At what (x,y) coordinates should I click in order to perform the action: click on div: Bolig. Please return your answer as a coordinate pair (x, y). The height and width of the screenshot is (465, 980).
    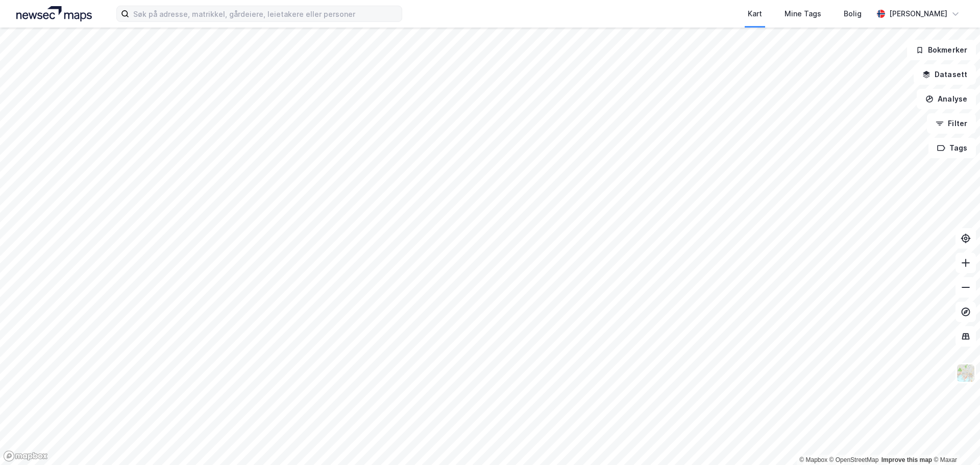
    Looking at the image, I should click on (852, 14).